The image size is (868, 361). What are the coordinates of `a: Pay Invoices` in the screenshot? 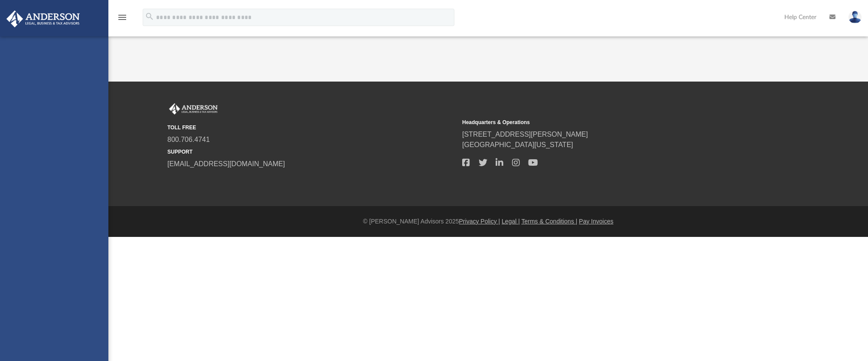 It's located at (596, 221).